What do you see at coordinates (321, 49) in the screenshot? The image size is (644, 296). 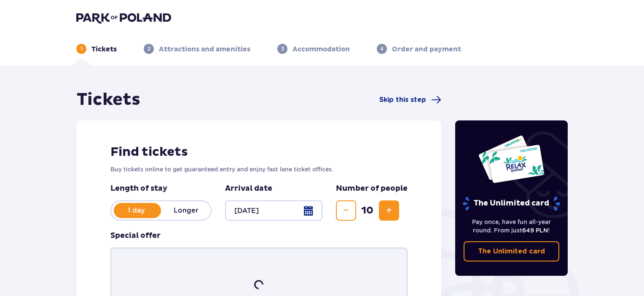 I see `p: Accommodation` at bounding box center [321, 49].